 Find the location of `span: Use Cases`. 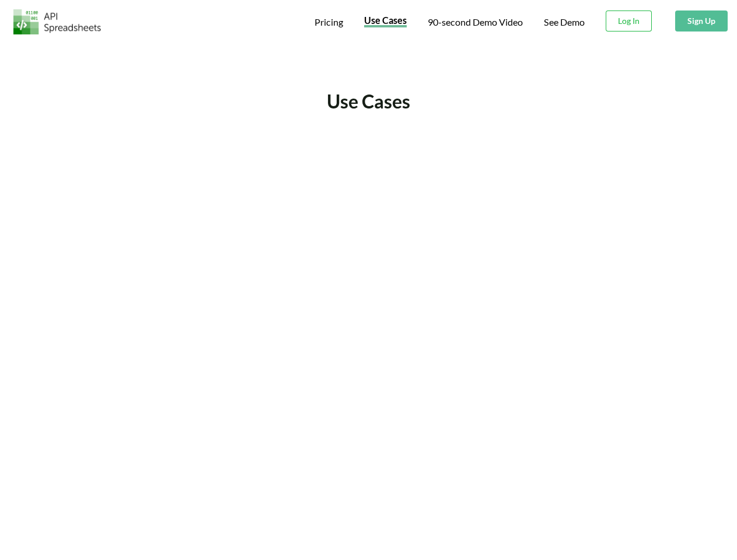

span: Use Cases is located at coordinates (385, 20).